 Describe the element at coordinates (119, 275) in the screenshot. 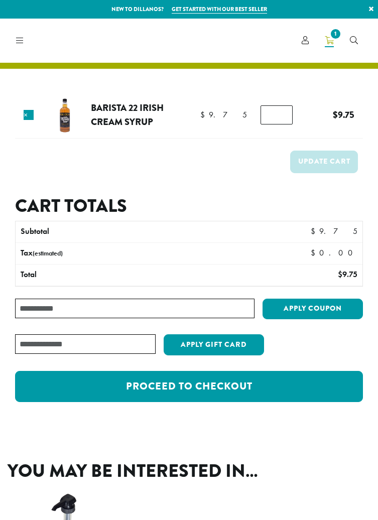

I see `th: Total` at that location.